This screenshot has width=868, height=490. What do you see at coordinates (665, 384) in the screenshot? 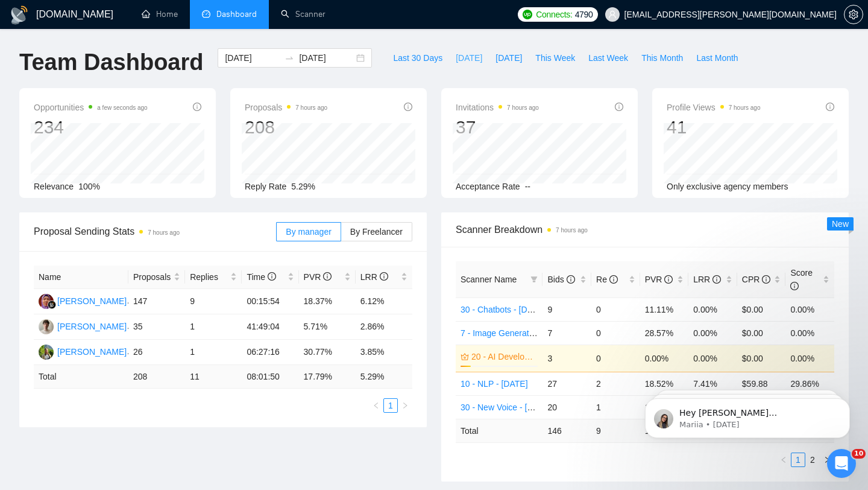
I see `td: 18.52%` at bounding box center [665, 384].